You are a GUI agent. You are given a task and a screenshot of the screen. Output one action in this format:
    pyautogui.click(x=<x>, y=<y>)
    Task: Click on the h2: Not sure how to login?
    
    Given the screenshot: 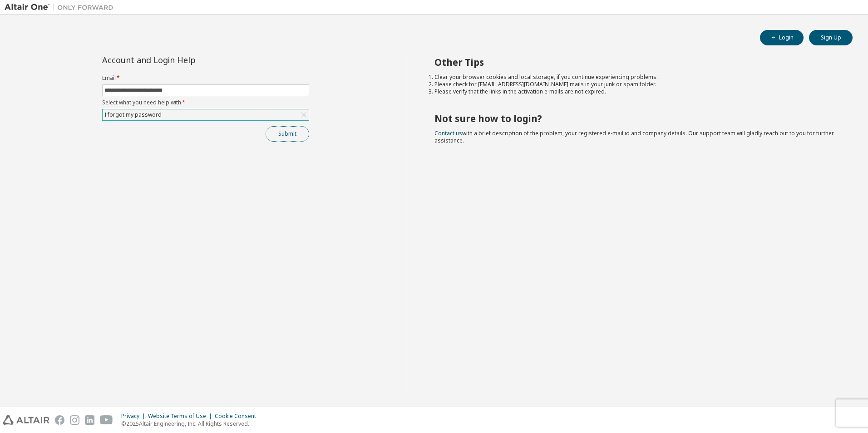 What is the action you would take?
    pyautogui.click(x=636, y=118)
    